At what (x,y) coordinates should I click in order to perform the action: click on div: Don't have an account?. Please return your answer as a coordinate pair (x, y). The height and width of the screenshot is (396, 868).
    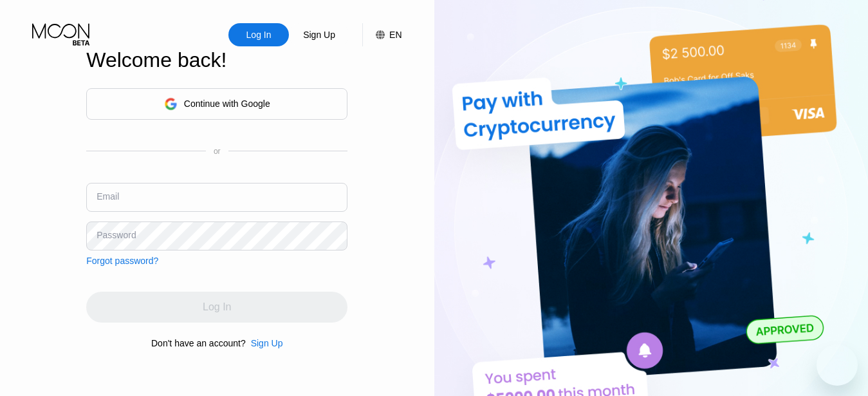
    Looking at the image, I should click on (198, 343).